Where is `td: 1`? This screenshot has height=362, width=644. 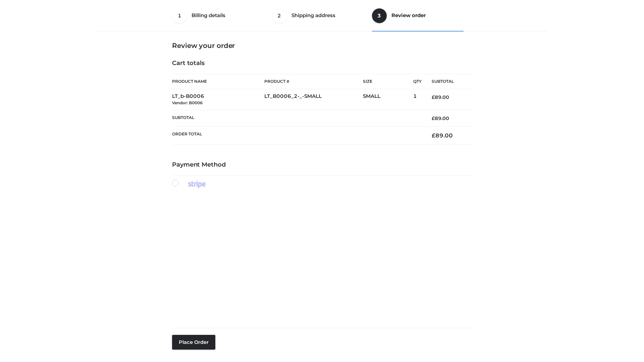
td: 1 is located at coordinates (418, 99).